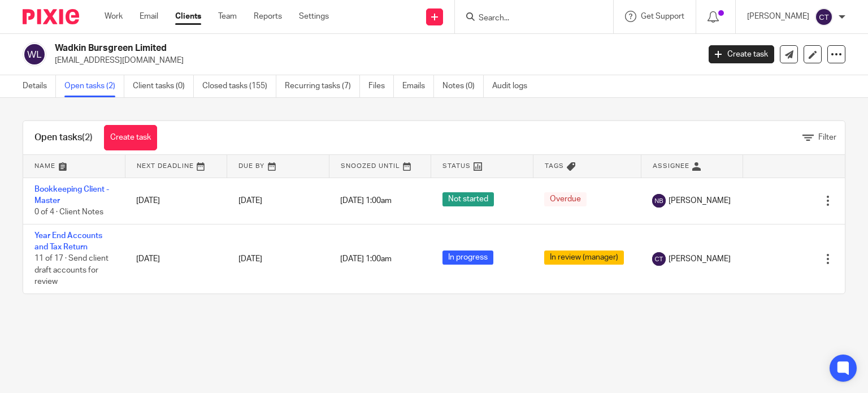 This screenshot has width=868, height=393. What do you see at coordinates (370, 166) in the screenshot?
I see `span: Snoozed Until` at bounding box center [370, 166].